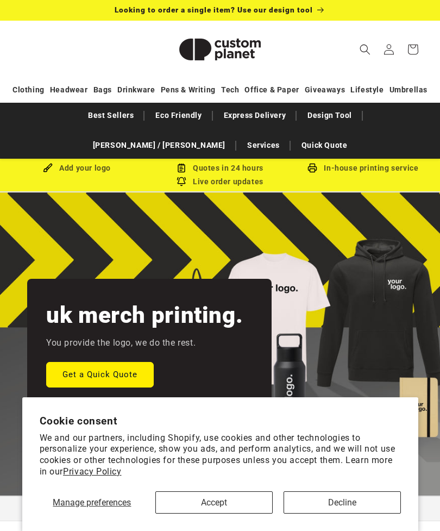  What do you see at coordinates (220, 49) in the screenshot?
I see `img: Custom Planet` at bounding box center [220, 49].